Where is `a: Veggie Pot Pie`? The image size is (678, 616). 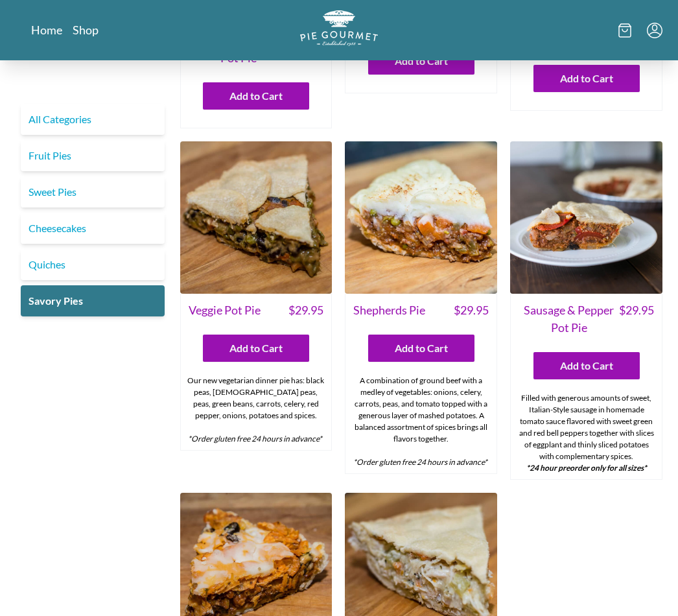 a: Veggie Pot Pie is located at coordinates (256, 217).